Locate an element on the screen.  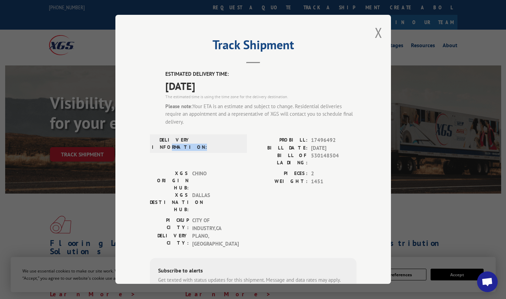
label: PIECES: is located at coordinates (280, 174).